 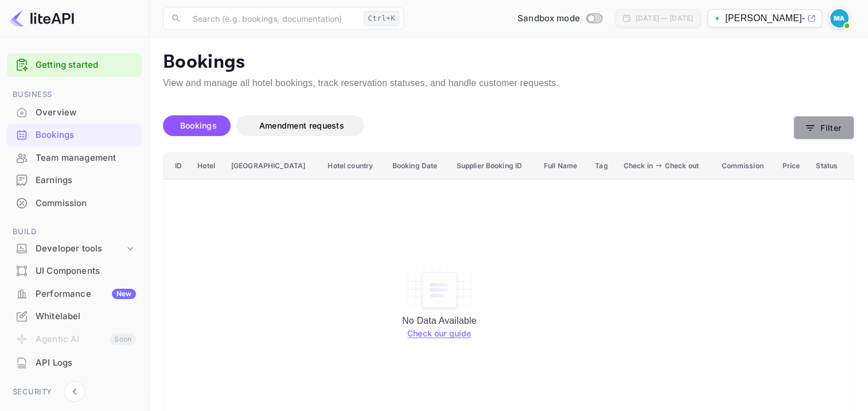 I want to click on a: API Logs, so click(x=74, y=362).